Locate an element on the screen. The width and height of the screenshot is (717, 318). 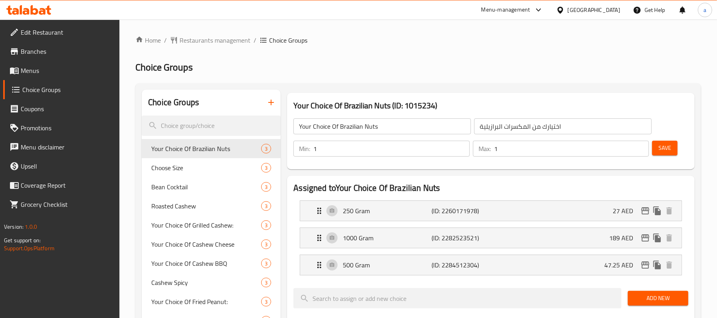
span: Bean Cocktail is located at coordinates (206, 187).